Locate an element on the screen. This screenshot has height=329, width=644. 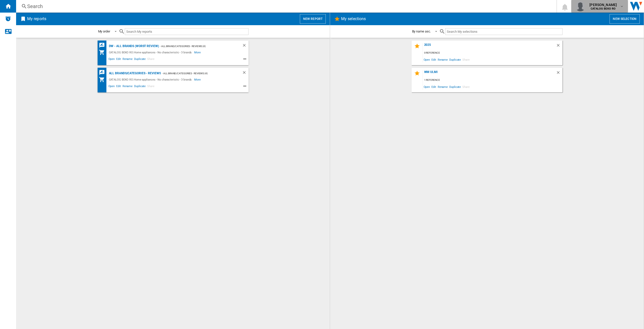
h2: My reports is located at coordinates (37, 19).